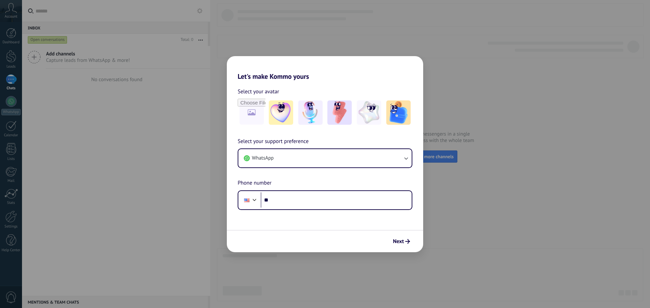  I want to click on div: United States: + 1, so click(247, 200).